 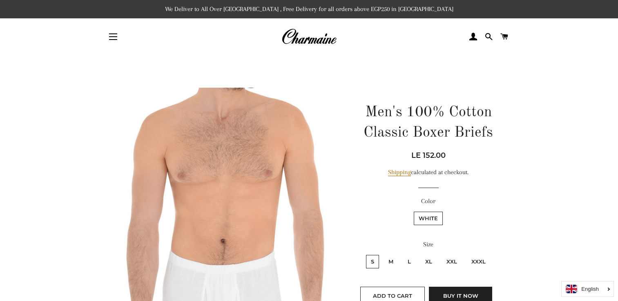 What do you see at coordinates (309, 37) in the screenshot?
I see `img: Charmaine Egypt` at bounding box center [309, 37].